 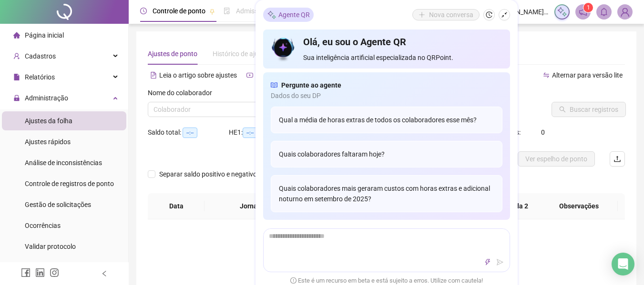 I want to click on span: Admissão digital, so click(x=260, y=11).